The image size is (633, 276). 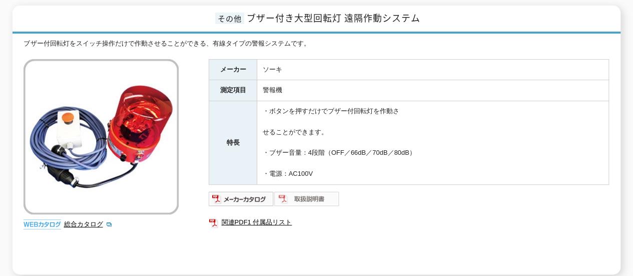 I want to click on th: 特長, so click(x=233, y=143).